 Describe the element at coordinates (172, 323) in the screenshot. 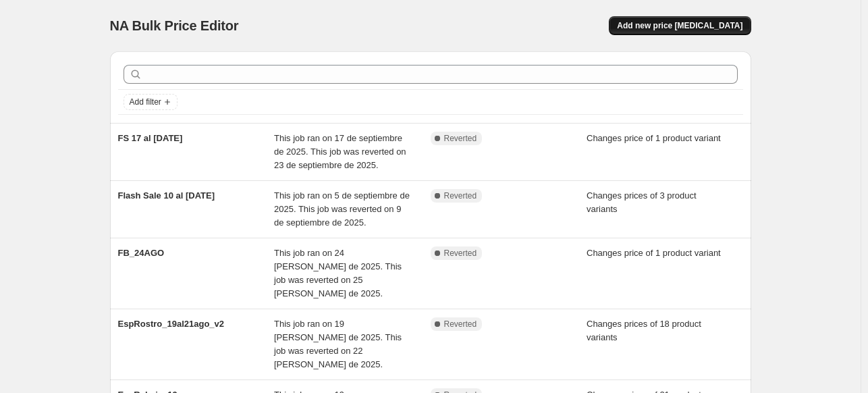

I see `span: EspRostro_19al21ago_v2` at that location.